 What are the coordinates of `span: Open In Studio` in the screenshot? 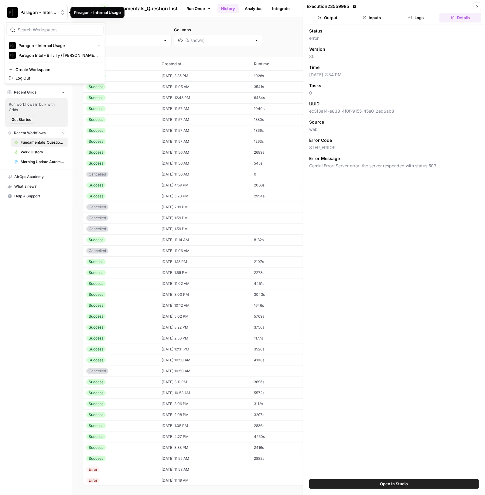 It's located at (395, 485).